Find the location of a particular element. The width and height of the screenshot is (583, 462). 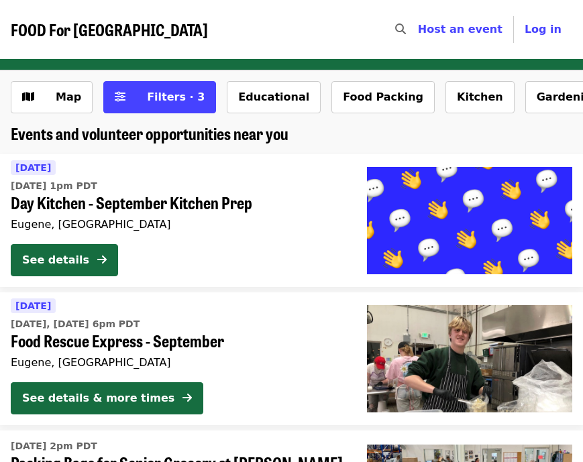

button: Food Packing is located at coordinates (383, 97).